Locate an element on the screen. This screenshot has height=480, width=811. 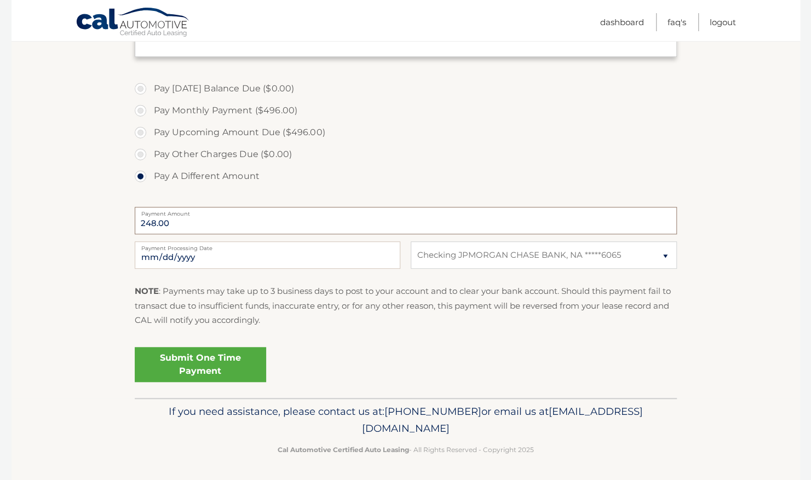
a: Logout is located at coordinates (723, 22).